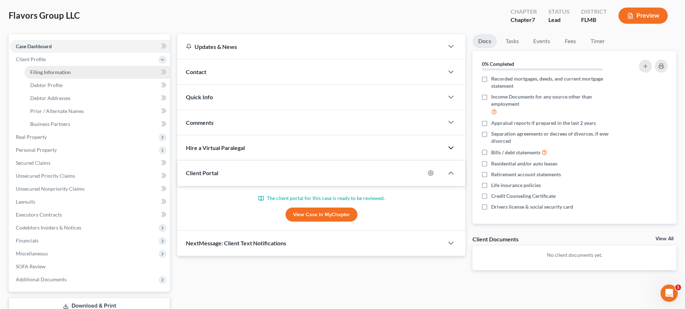 The image size is (685, 309). I want to click on p: The client portal for this case is ready to be reviewed., so click(321, 198).